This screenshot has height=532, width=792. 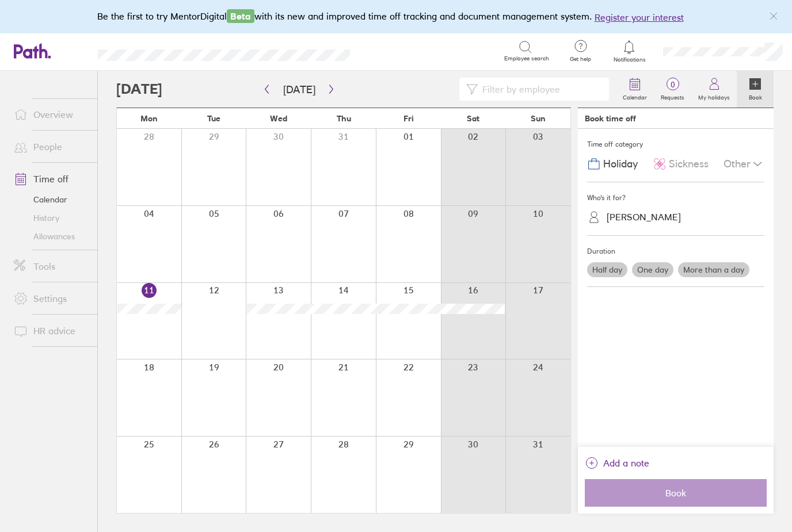 I want to click on div: Be the first to try MentorDigital with its new and improved time off tracking and document manage..., so click(x=396, y=17).